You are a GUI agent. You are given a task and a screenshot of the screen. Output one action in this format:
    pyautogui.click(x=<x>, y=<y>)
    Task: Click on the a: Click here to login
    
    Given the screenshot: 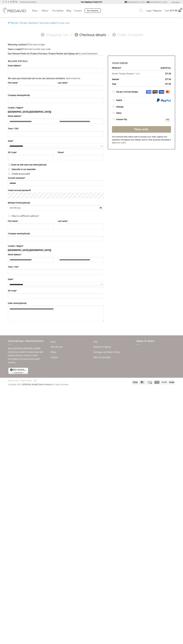 What is the action you would take?
    pyautogui.click(x=36, y=45)
    